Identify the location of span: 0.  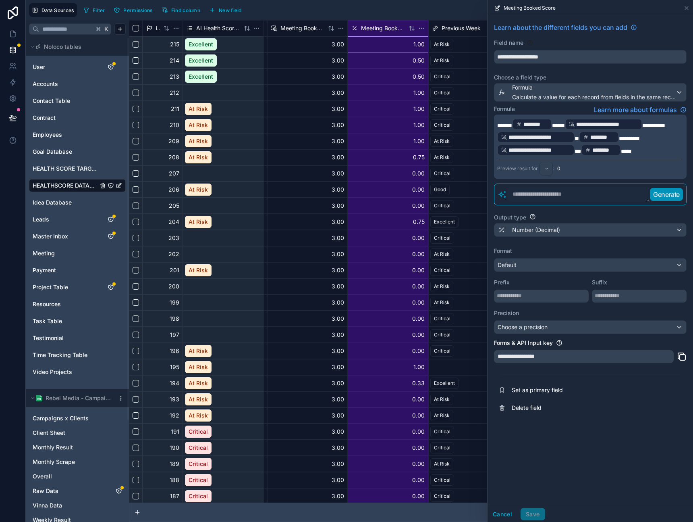
(559, 168).